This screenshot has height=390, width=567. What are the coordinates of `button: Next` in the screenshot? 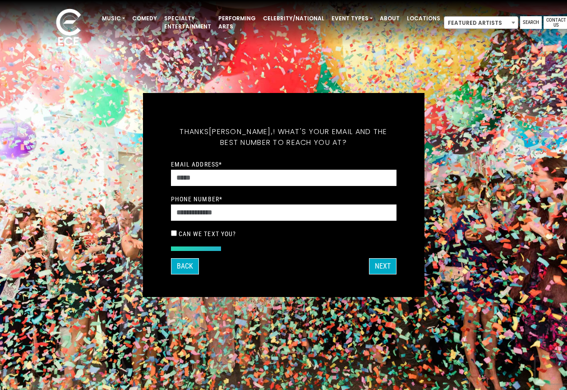 It's located at (383, 266).